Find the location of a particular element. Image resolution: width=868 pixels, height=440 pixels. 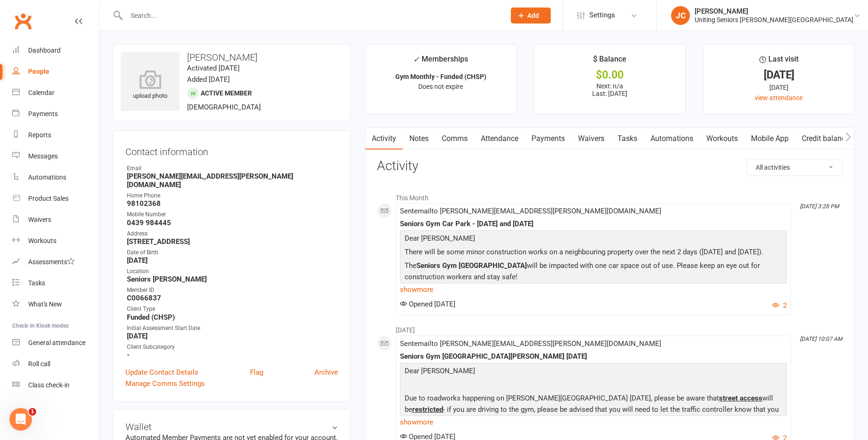

h3: Activity is located at coordinates (610, 166).